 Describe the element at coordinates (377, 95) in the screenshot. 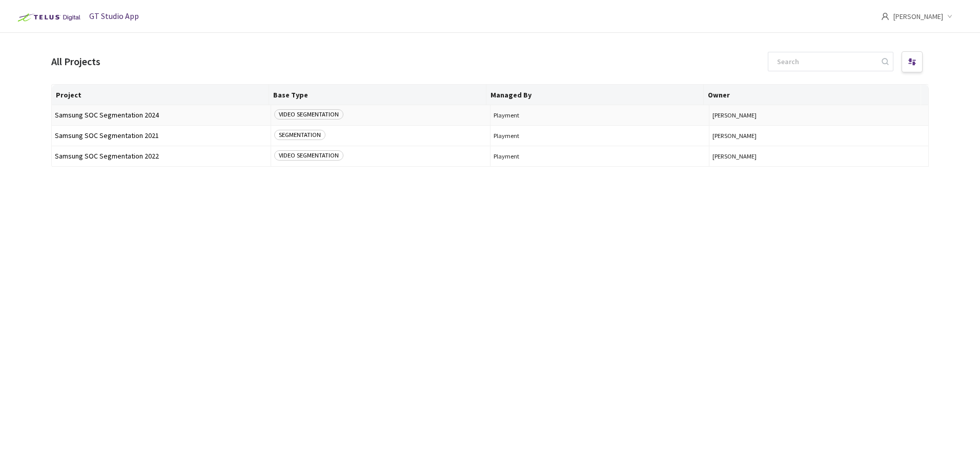

I see `th: Base Type` at that location.